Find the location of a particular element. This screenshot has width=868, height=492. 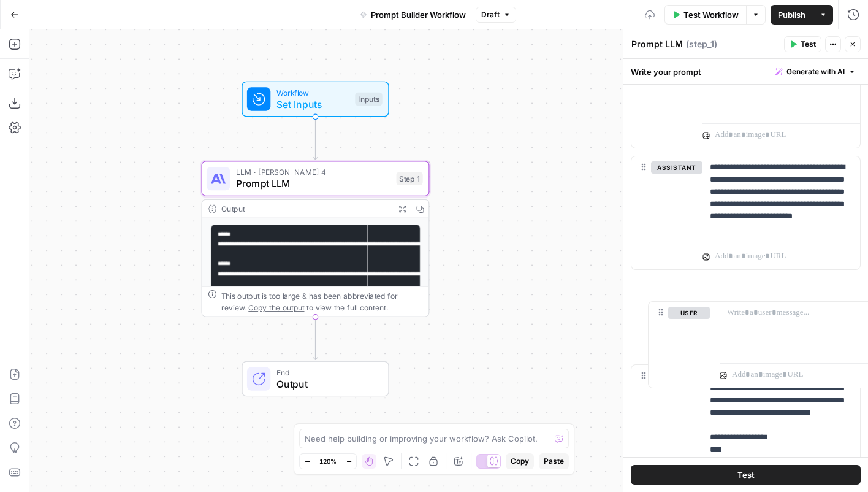

div: WorkflowSet InputsInputs is located at coordinates (315, 99).